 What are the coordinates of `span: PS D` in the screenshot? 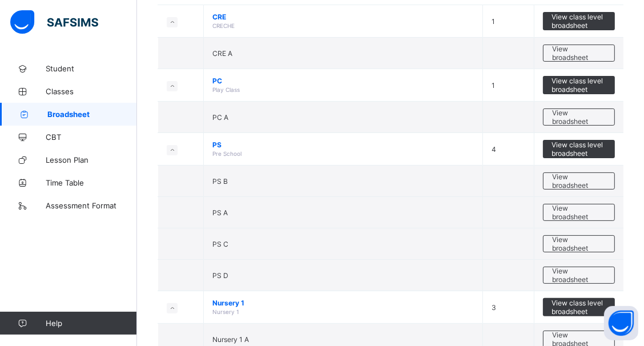 It's located at (221, 275).